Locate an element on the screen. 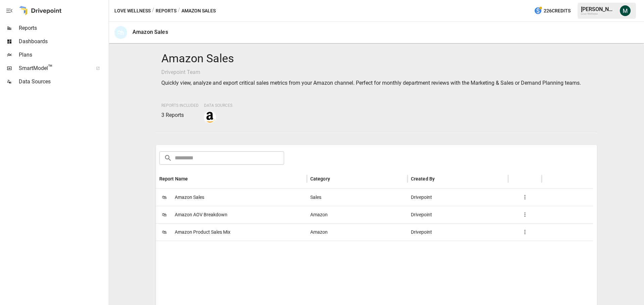 This screenshot has height=305, width=644. img: Michael Cormack is located at coordinates (625, 11).